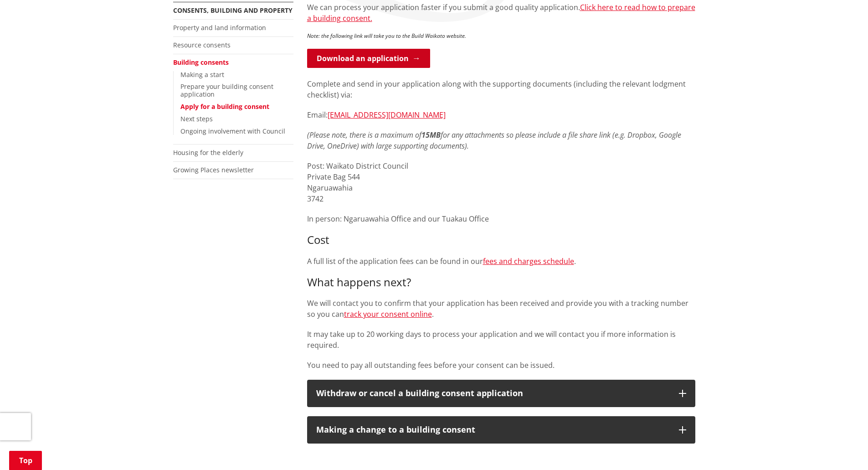  What do you see at coordinates (501, 261) in the screenshot?
I see `p: A full list of the application fees can be found in our .` at bounding box center [501, 261].